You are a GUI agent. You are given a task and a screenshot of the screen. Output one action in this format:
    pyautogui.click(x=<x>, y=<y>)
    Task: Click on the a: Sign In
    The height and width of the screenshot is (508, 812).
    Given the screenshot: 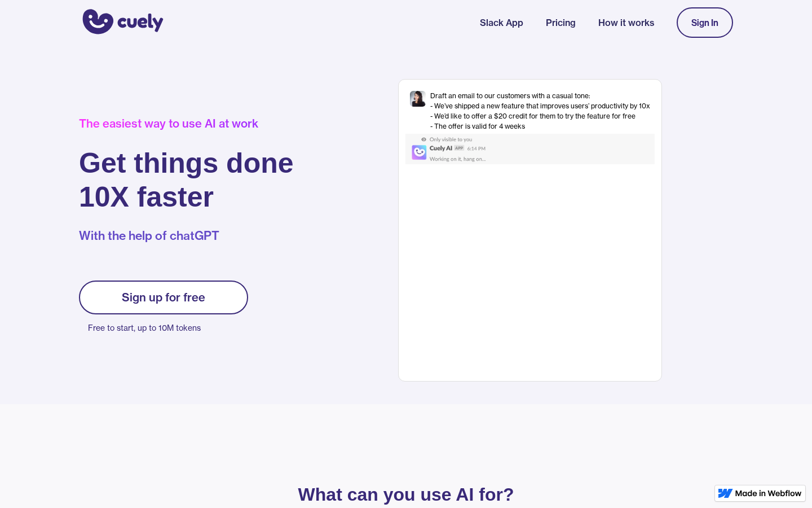 What is the action you would take?
    pyautogui.click(x=705, y=22)
    